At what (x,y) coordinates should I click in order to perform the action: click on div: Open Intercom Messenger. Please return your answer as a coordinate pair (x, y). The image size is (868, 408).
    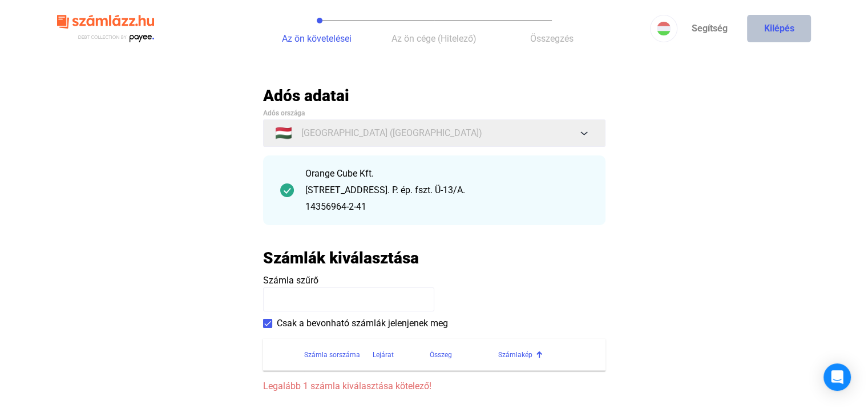
    Looking at the image, I should click on (837, 377).